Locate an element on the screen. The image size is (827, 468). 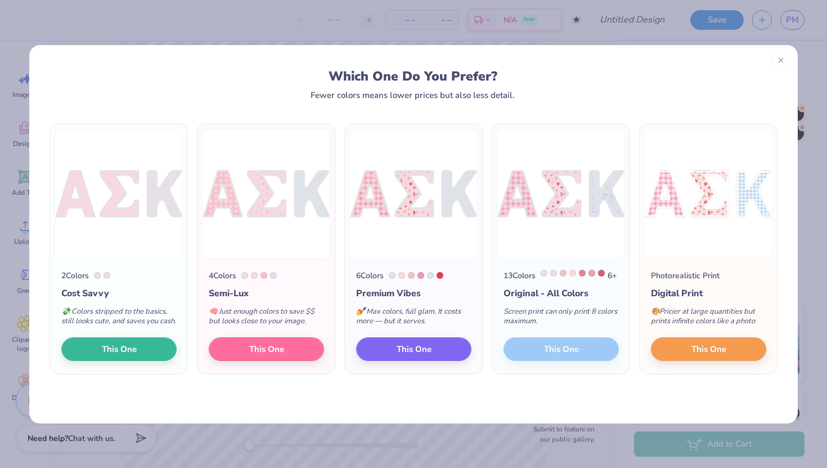
div: Just enough colors to save $$ but looks close to your image. is located at coordinates (266, 319).